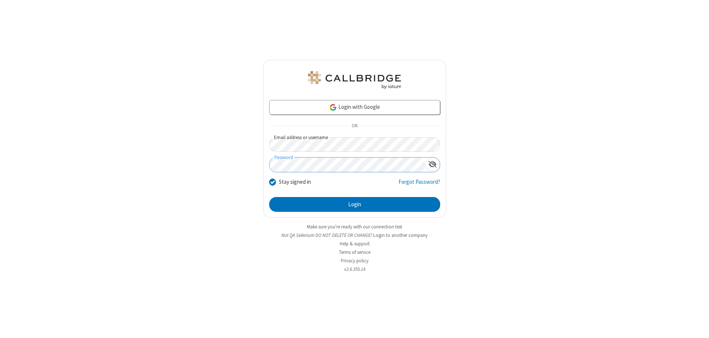 The width and height of the screenshot is (709, 338). I want to click on input: Email address or username, so click(355, 144).